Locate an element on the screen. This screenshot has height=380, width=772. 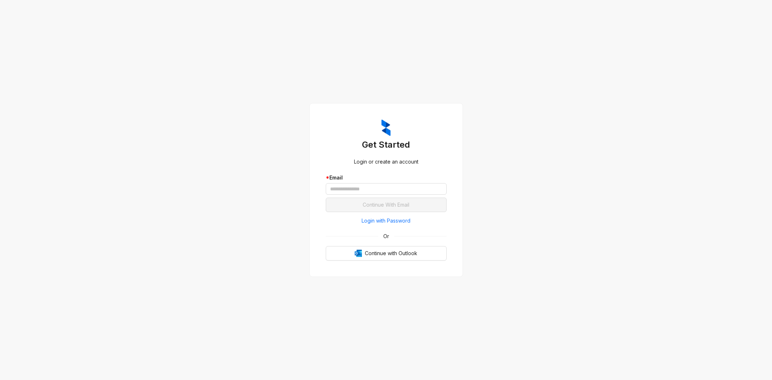
img: Outlook is located at coordinates (358, 253).